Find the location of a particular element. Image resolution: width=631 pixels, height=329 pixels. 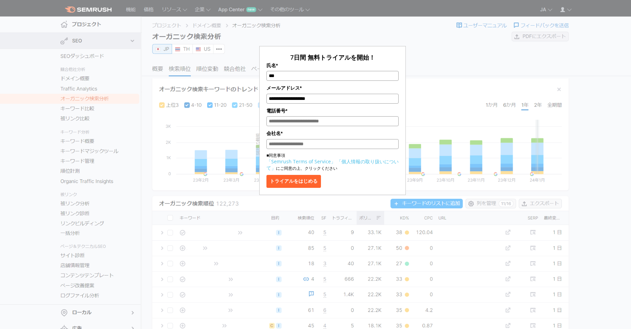

a: 「個人情報の取り扱いについて」 is located at coordinates (332, 164).